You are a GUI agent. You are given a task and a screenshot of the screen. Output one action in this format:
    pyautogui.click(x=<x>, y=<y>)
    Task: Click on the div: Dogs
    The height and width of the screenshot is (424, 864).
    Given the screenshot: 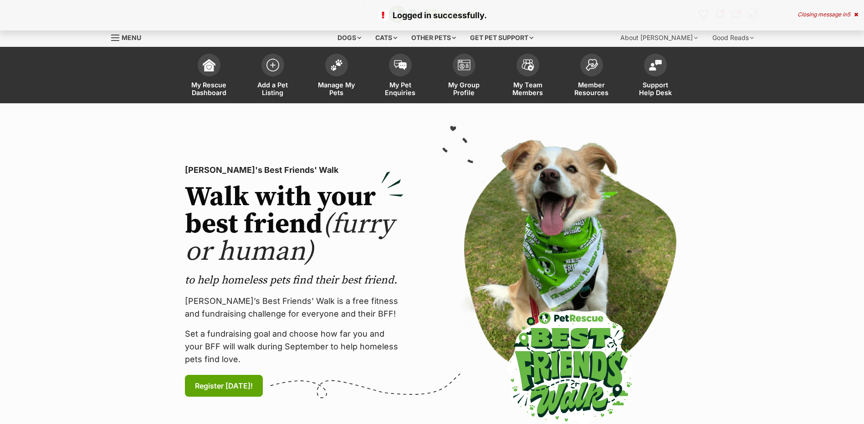 What is the action you would take?
    pyautogui.click(x=349, y=38)
    